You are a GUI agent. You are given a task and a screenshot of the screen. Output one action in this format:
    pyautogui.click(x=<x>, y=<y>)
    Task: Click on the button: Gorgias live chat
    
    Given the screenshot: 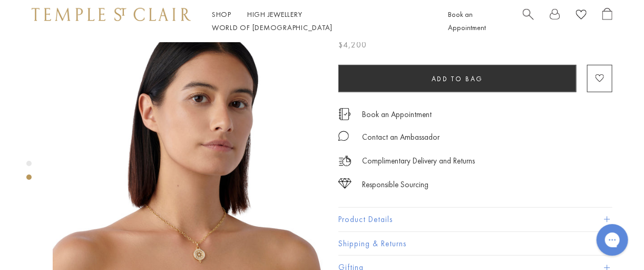 What is the action you would take?
    pyautogui.click(x=21, y=20)
    